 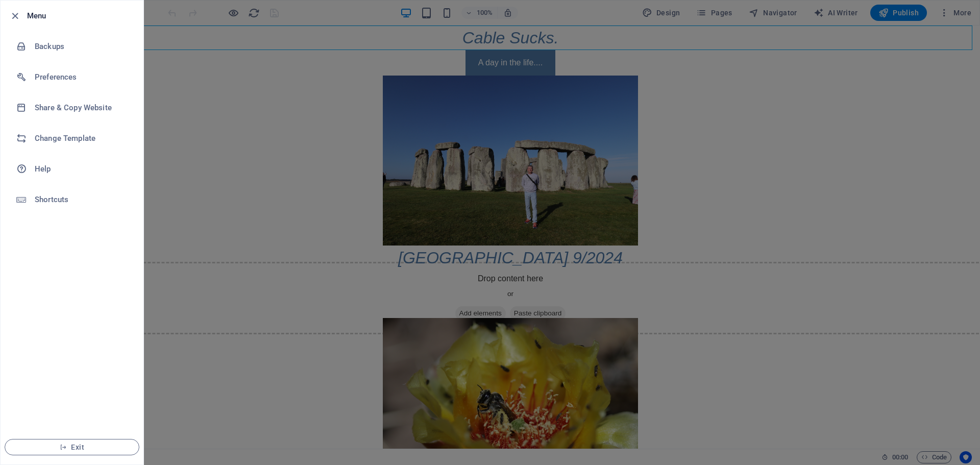 What do you see at coordinates (72, 446) in the screenshot?
I see `span: Exit` at bounding box center [72, 446].